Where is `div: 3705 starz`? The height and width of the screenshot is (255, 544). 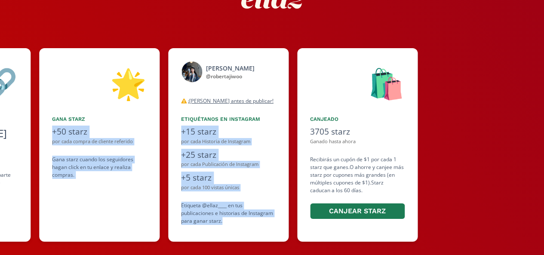 div: 3705 starz is located at coordinates (357, 132).